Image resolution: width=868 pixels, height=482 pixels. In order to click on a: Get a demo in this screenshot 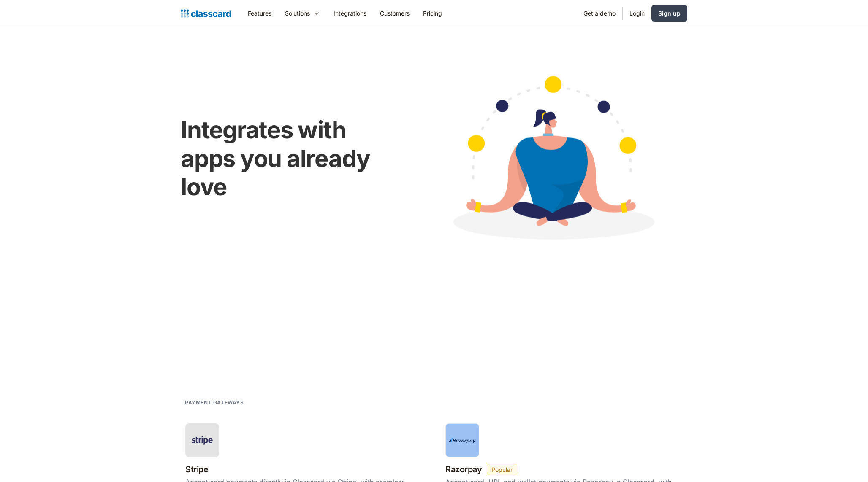, I will do `click(599, 13)`.